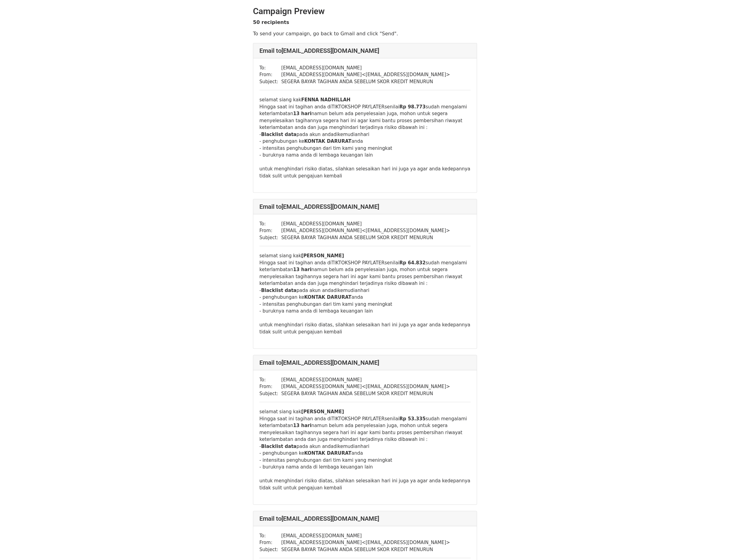 This screenshot has width=730, height=560. What do you see at coordinates (365, 33) in the screenshot?
I see `p: To send your campaign, go back to Gmail and click "Send".` at bounding box center [365, 33].